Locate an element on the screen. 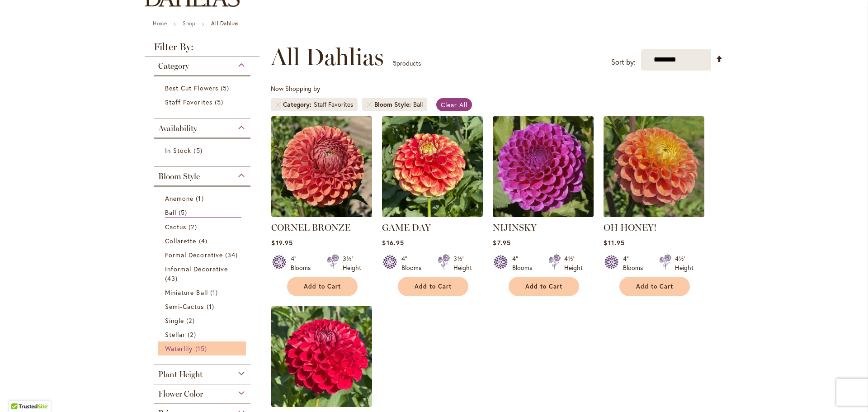 This screenshot has width=868, height=412. span: Single is located at coordinates (174, 320).